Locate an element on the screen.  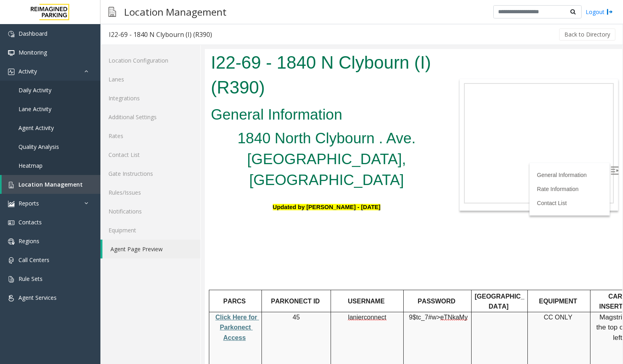
span: lanierconnect is located at coordinates (162, 269).